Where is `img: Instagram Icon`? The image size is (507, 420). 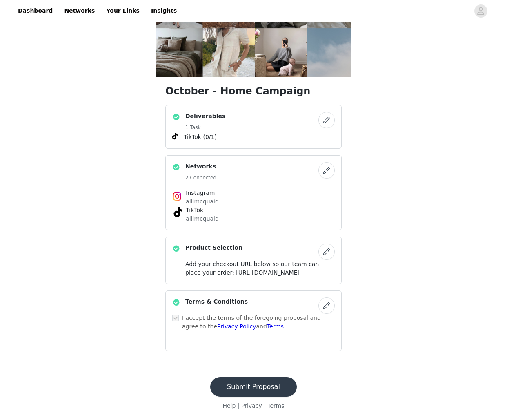
img: Instagram Icon is located at coordinates (177, 197).